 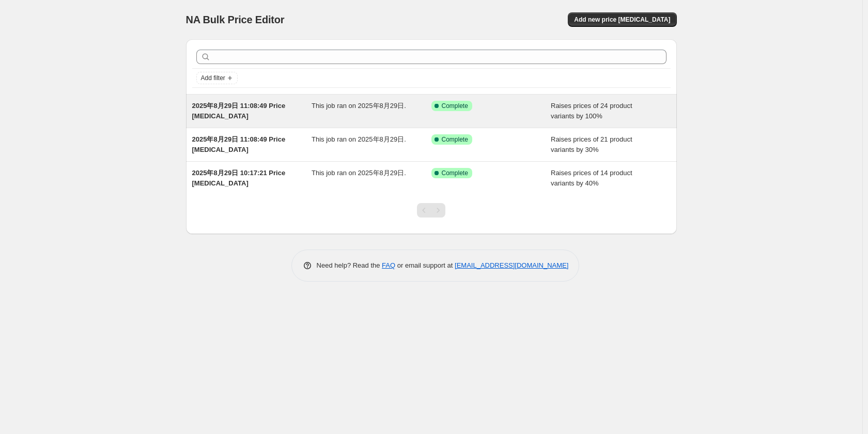 I want to click on span: Add filter, so click(x=213, y=78).